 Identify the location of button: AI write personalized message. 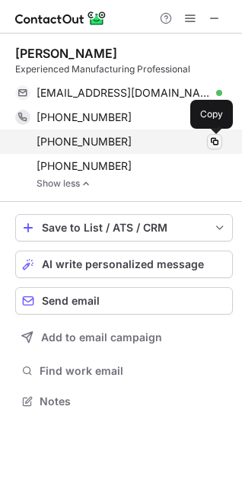
(124, 264).